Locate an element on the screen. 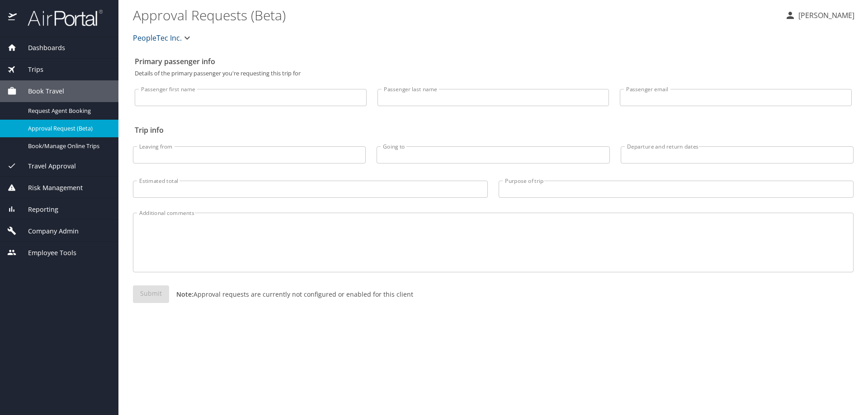  span: Reporting is located at coordinates (38, 210).